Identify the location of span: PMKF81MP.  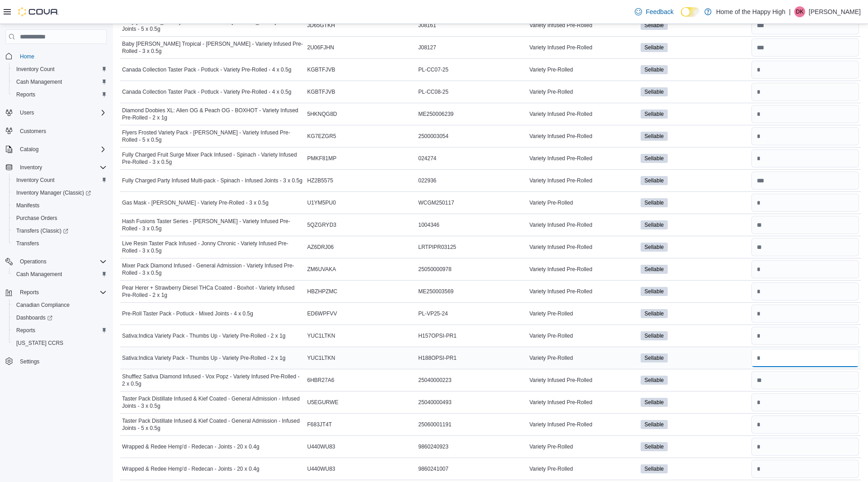
(322, 158).